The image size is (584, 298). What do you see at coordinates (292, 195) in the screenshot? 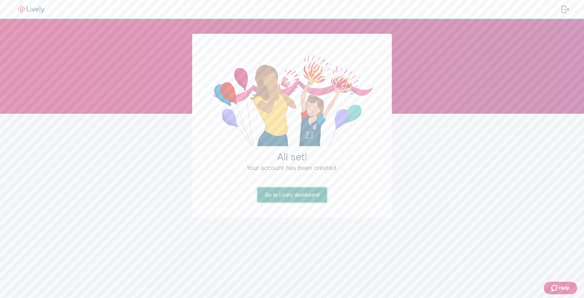
I see `a: Go to Lively dashboard` at bounding box center [292, 195].